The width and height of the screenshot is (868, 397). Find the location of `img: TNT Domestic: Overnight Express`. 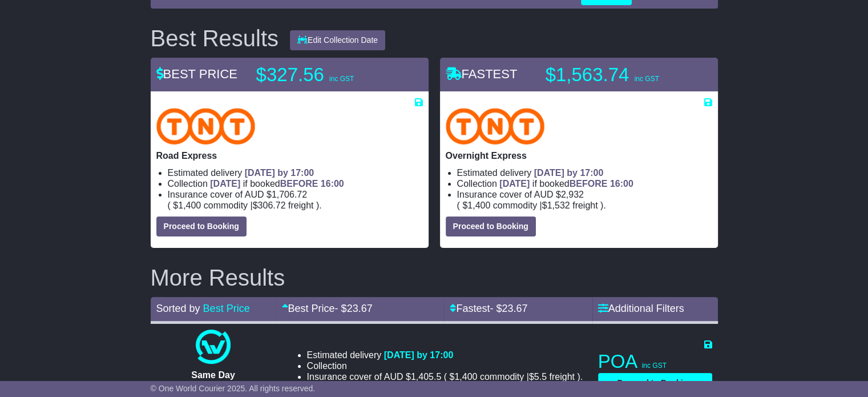

img: TNT Domestic: Overnight Express is located at coordinates (496, 126).